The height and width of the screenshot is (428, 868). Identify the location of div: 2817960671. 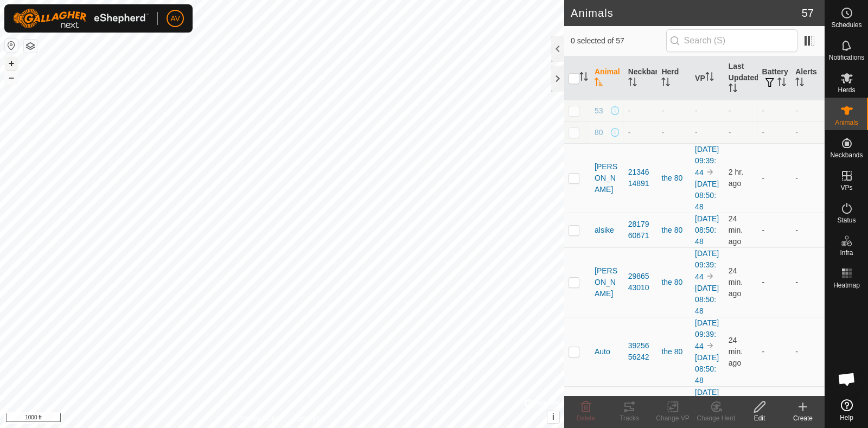
(640, 230).